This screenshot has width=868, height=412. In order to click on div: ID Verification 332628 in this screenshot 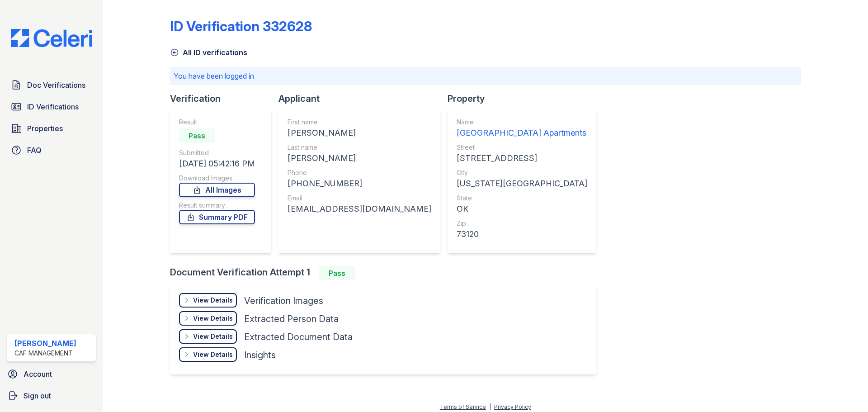, I will do `click(241, 26)`.